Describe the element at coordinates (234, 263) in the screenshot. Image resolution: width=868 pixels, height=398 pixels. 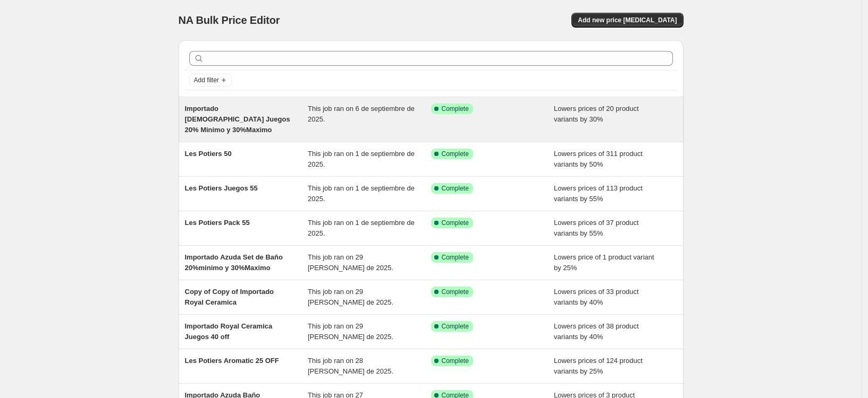
I see `span: Importado Azuda Set de Baño 20%minimo y 30%Maximo` at that location.